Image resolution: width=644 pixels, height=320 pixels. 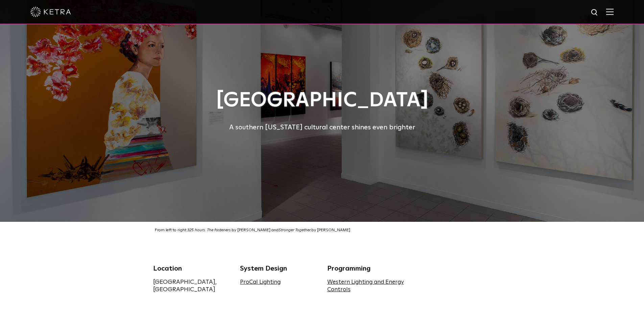 What do you see at coordinates (595, 12) in the screenshot?
I see `img: search icon` at bounding box center [595, 12].